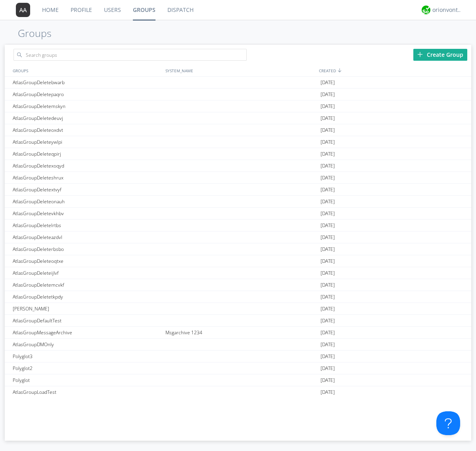 This screenshot has height=451, width=476. What do you see at coordinates (426, 10) in the screenshot?
I see `img: 29d36aed6fa347d5a1537e7736e6aa13` at bounding box center [426, 10].